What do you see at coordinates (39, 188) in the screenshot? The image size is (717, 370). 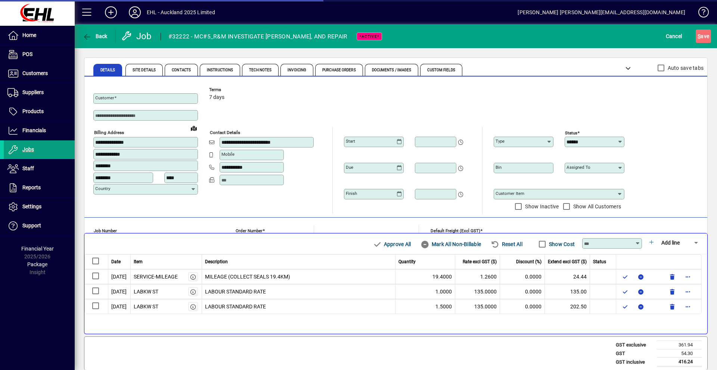 I see `a: Reports` at bounding box center [39, 188].